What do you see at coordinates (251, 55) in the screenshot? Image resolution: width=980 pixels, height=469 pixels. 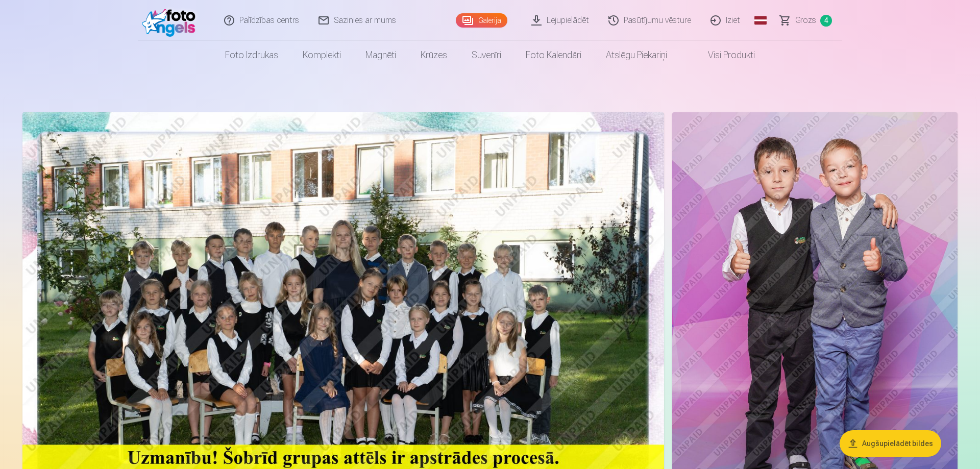 I see `a: Foto izdrukas` at bounding box center [251, 55].